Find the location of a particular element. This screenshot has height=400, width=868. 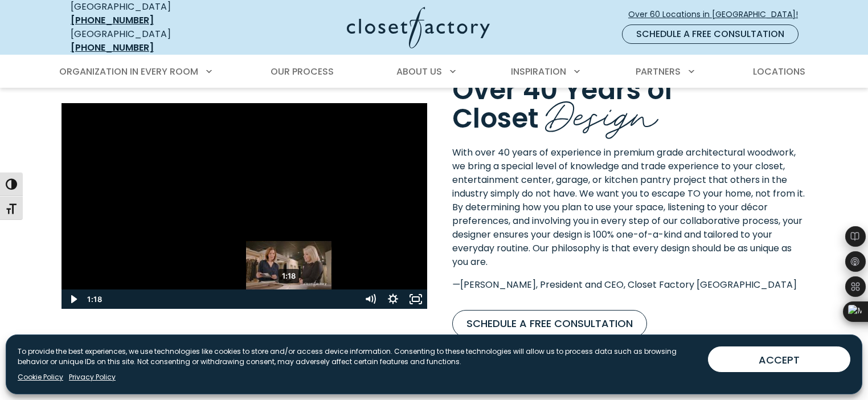

span: Inspiration is located at coordinates (538, 71).